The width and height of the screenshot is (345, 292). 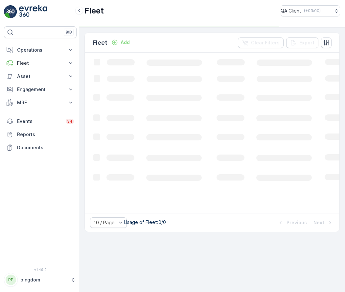 What do you see at coordinates (44, 280) in the screenshot?
I see `p: pingdom` at bounding box center [44, 280].